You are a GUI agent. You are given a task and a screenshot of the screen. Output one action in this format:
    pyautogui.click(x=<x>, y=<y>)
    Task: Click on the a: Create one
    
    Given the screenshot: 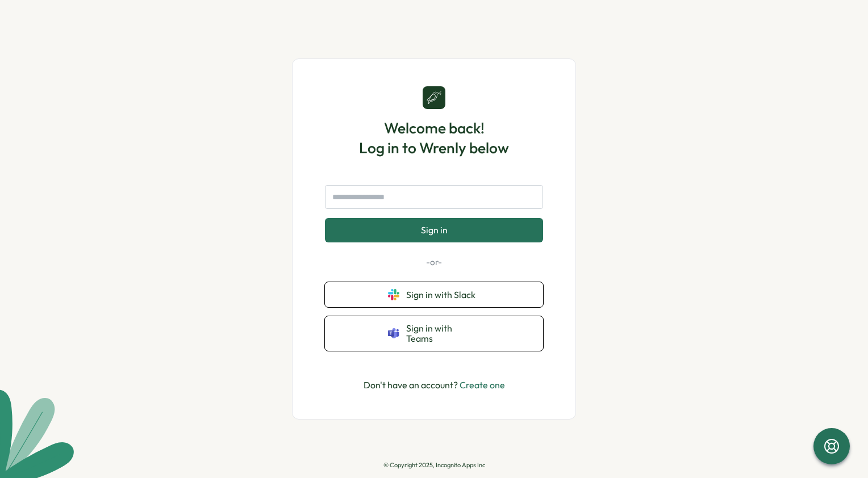 What is the action you would take?
    pyautogui.click(x=482, y=384)
    